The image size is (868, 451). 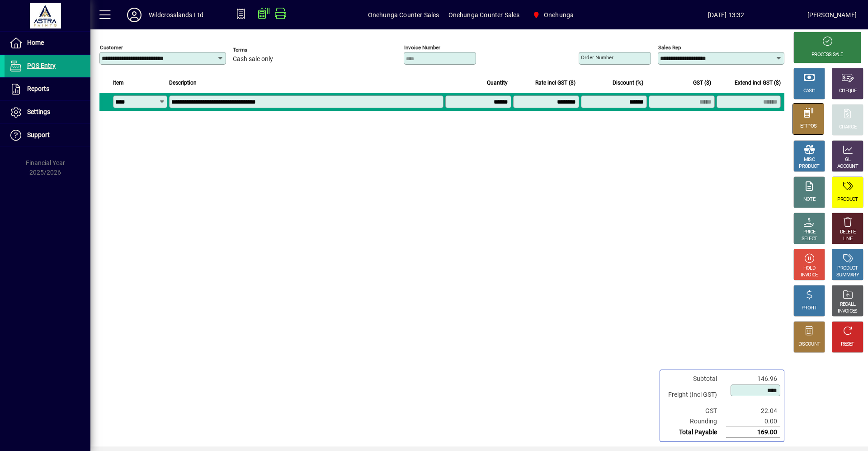 I want to click on div: LINE, so click(x=847, y=239).